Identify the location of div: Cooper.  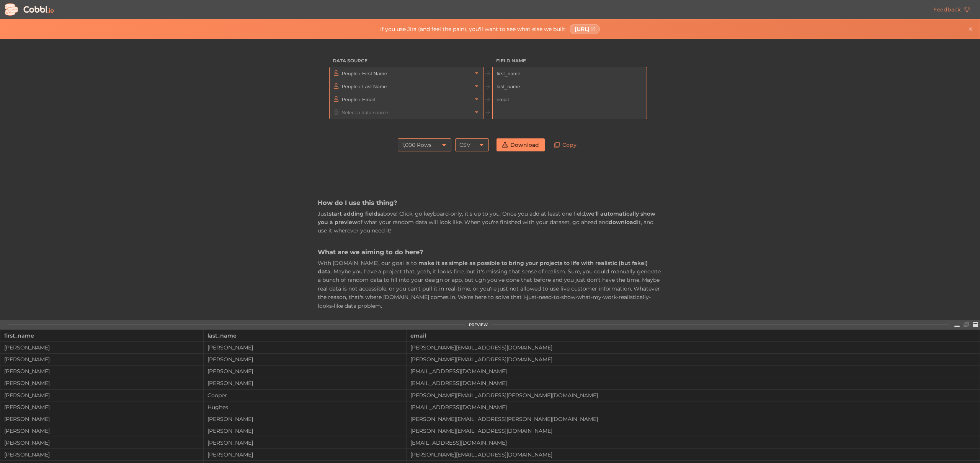
(305, 396).